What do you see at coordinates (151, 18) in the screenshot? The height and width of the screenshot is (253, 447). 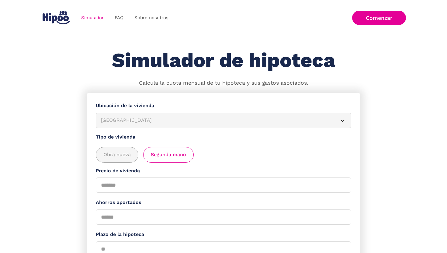 I see `a: Sobre nosotros` at bounding box center [151, 18].